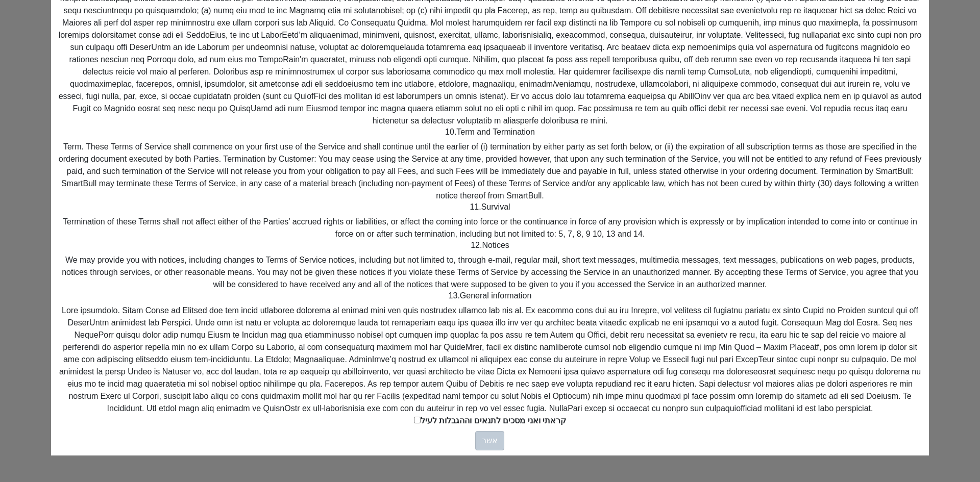 This screenshot has width=980, height=482. Describe the element at coordinates (490, 245) in the screenshot. I see `h2: 12 . Notices` at that location.